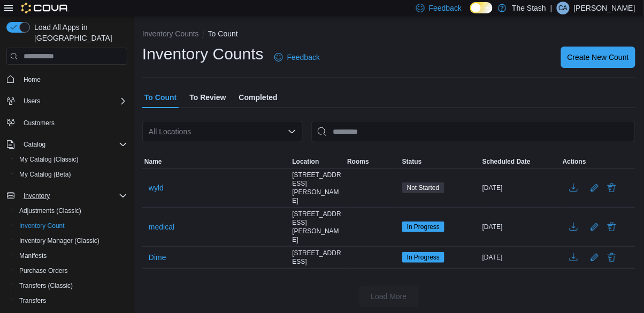 The image size is (644, 313). I want to click on button: Open list of options, so click(292, 132).